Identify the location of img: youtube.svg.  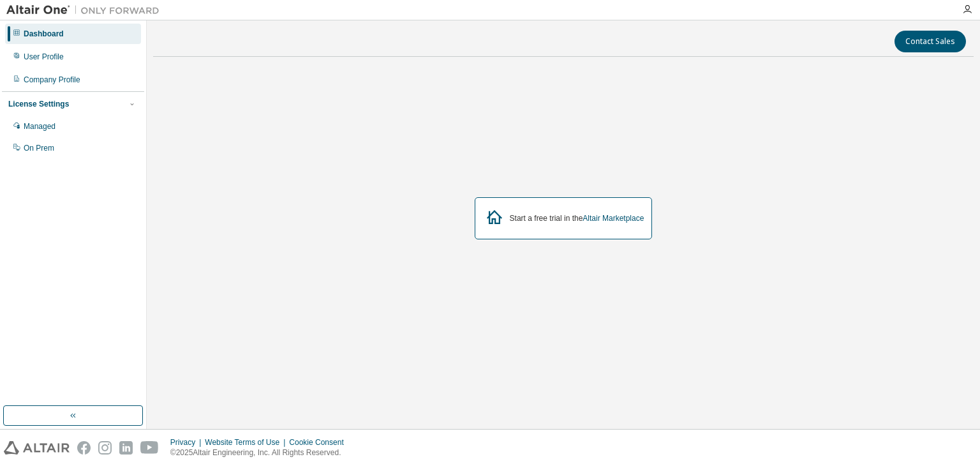
(149, 447).